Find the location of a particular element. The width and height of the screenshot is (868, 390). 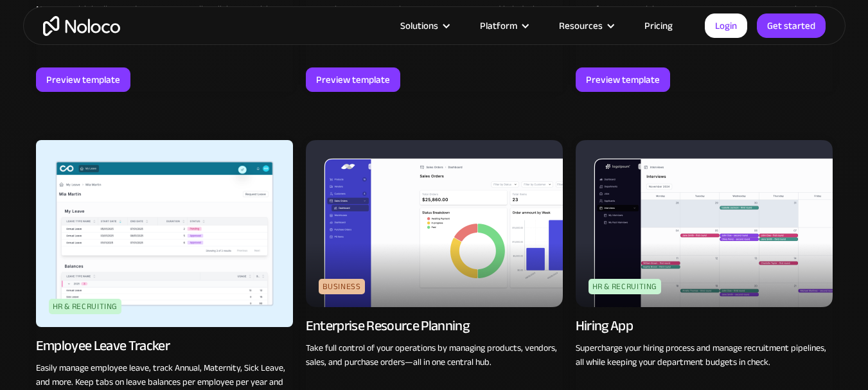

div: Enterprise Resource Planning is located at coordinates (387, 326).